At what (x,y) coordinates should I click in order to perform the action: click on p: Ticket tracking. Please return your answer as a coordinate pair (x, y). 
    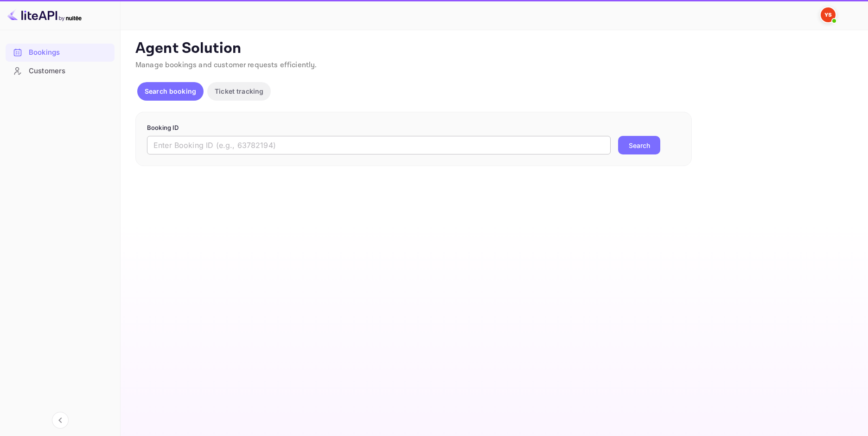
    Looking at the image, I should click on (239, 91).